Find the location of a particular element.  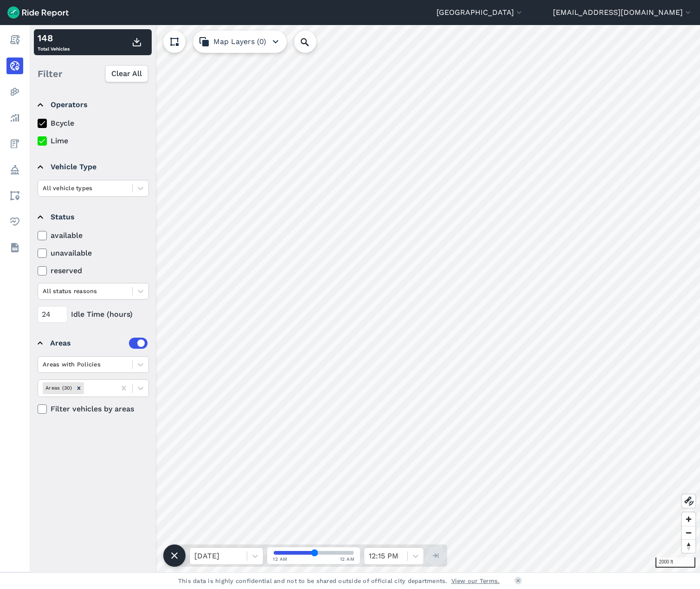

a: Analyze is located at coordinates (15, 118).